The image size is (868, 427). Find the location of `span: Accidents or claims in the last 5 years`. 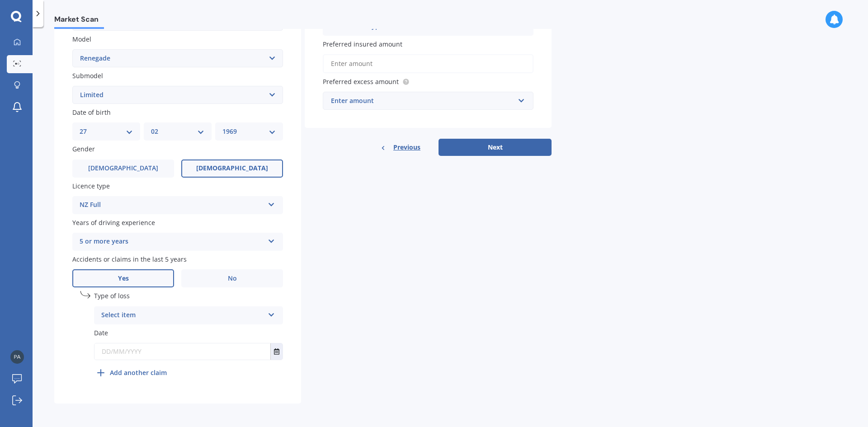

span: Accidents or claims in the last 5 years is located at coordinates (129, 259).